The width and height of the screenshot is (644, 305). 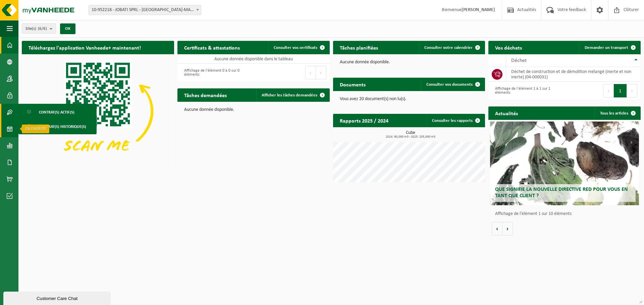 What do you see at coordinates (85, 47) in the screenshot?
I see `h2: Téléchargez l'application Vanheede+ maintenant!` at bounding box center [85, 47].